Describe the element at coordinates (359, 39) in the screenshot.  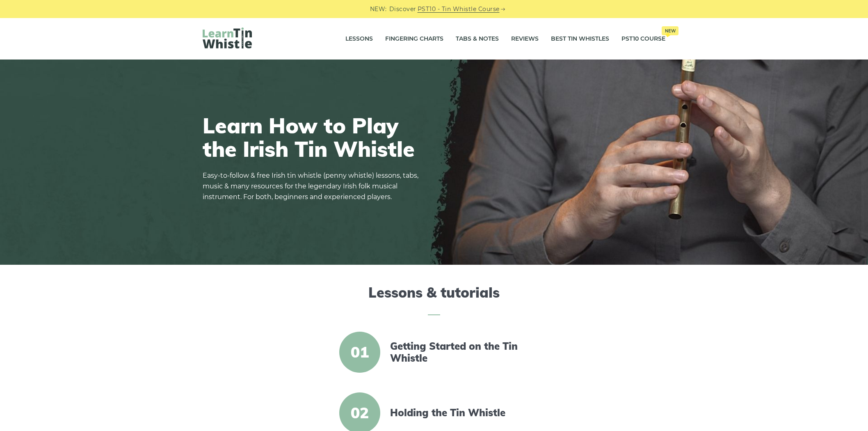
I see `a: Lessons` at that location.